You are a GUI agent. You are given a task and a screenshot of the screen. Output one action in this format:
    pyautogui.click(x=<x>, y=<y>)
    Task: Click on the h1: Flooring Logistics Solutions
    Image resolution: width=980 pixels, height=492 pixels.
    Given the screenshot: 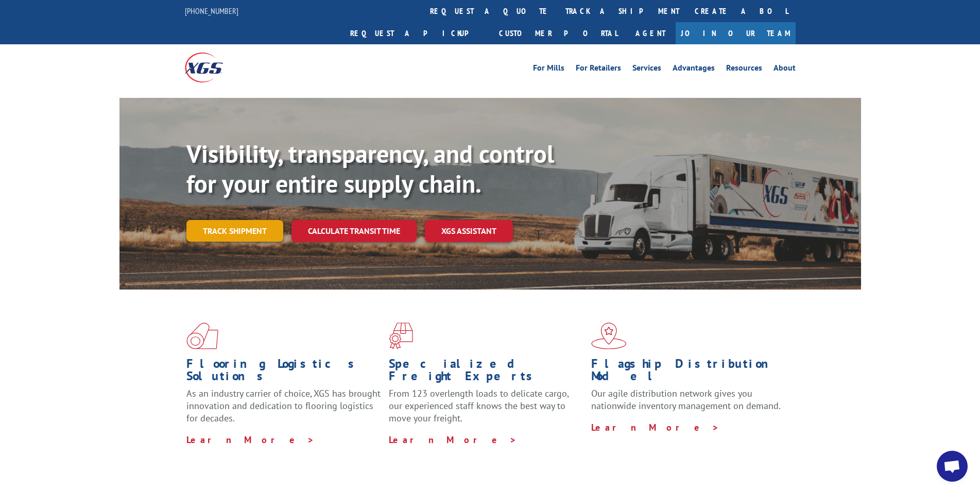 What is the action you would take?
    pyautogui.click(x=284, y=372)
    